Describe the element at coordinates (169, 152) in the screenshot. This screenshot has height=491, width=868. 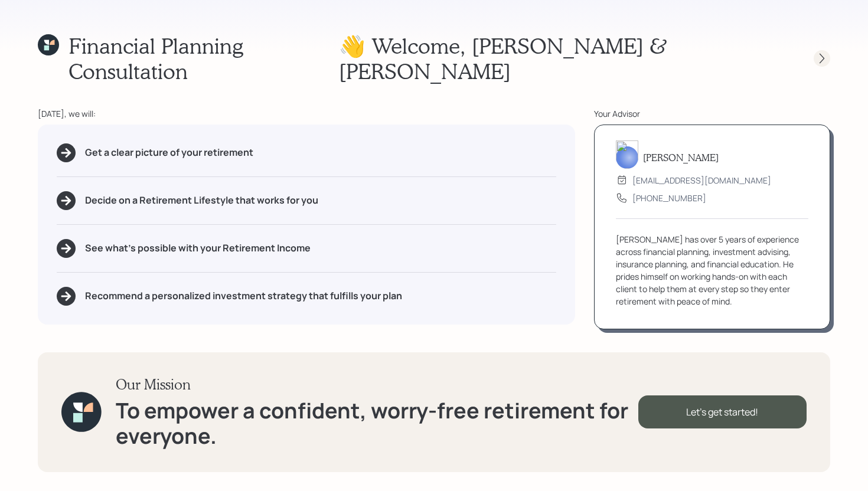
I see `h5: Get a clear picture of your retirement` at that location.